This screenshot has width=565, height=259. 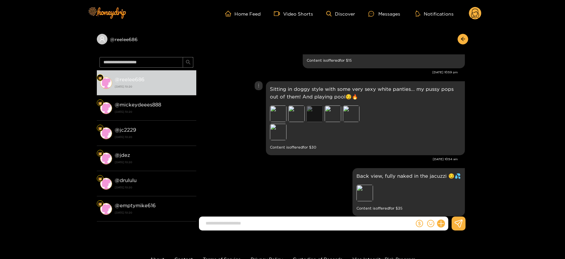 What do you see at coordinates (384, 60) in the screenshot?
I see `small: Content is offered for $ 15` at bounding box center [384, 60].